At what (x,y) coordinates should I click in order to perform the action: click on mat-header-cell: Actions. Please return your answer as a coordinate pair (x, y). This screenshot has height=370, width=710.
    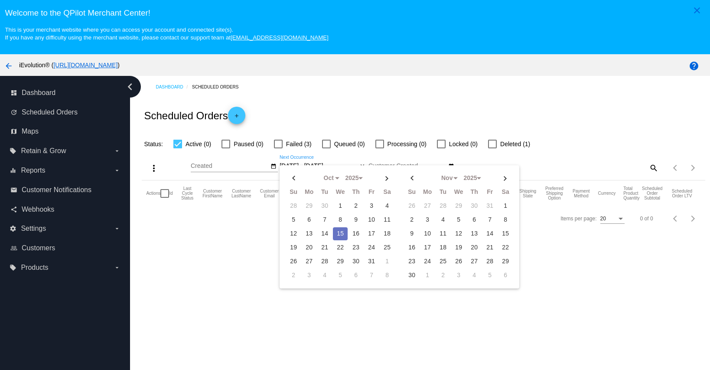
    Looking at the image, I should click on (153, 193).